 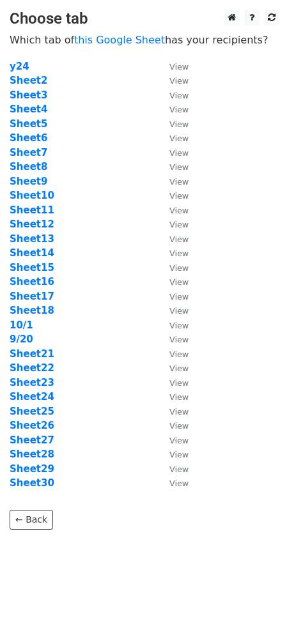 What do you see at coordinates (32, 282) in the screenshot?
I see `strong: Sheet16` at bounding box center [32, 282].